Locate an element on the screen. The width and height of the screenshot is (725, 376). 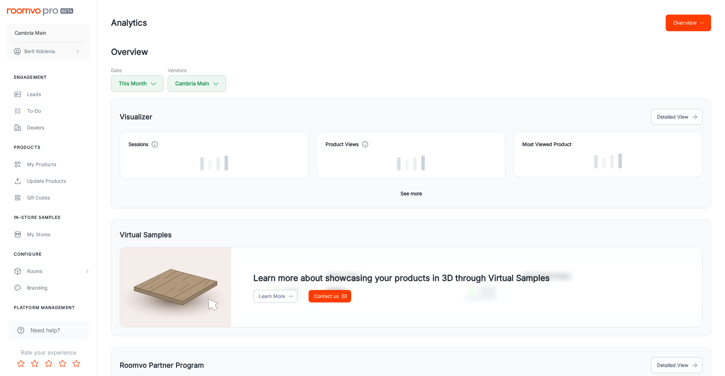
h5: Vendors is located at coordinates (197, 70).